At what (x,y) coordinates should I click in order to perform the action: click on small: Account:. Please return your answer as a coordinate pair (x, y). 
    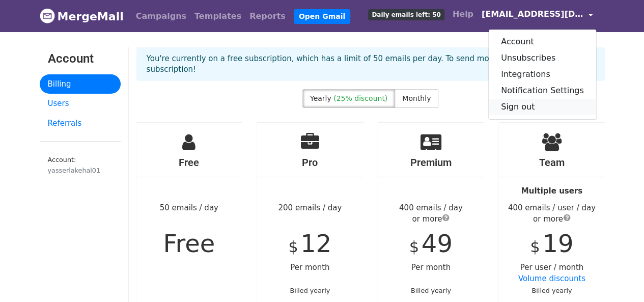
    Looking at the image, I should click on (80, 165).